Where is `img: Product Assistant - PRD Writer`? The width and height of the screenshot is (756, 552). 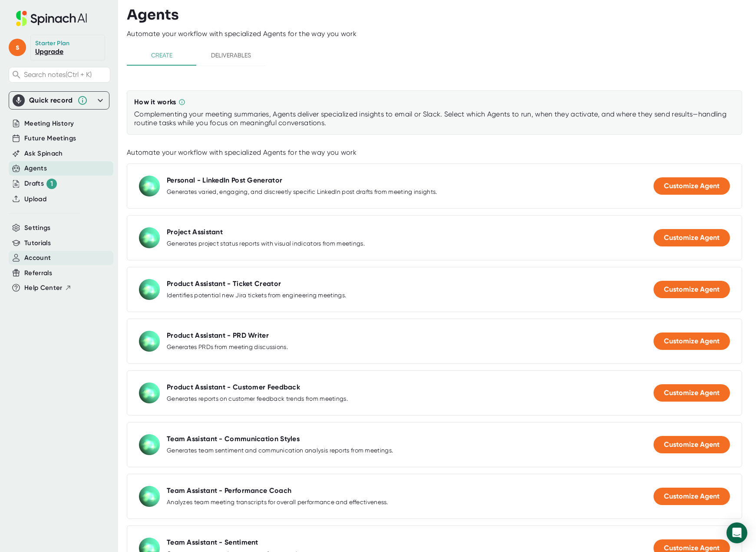 img: Product Assistant - PRD Writer is located at coordinates (149, 341).